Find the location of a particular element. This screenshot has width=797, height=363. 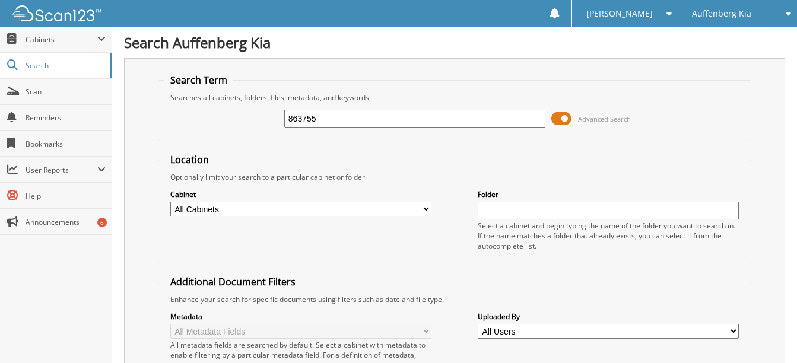

label: Uploaded By is located at coordinates (609, 316).